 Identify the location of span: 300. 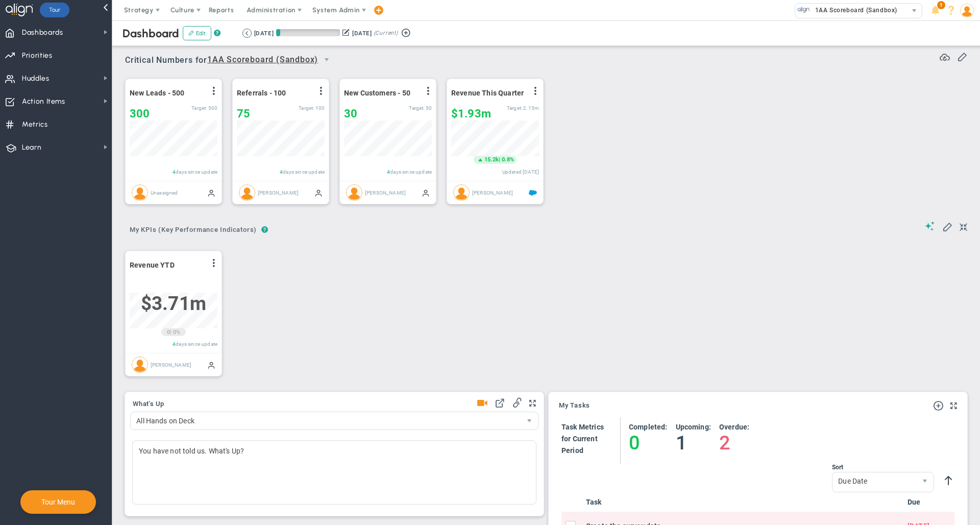
(140, 113).